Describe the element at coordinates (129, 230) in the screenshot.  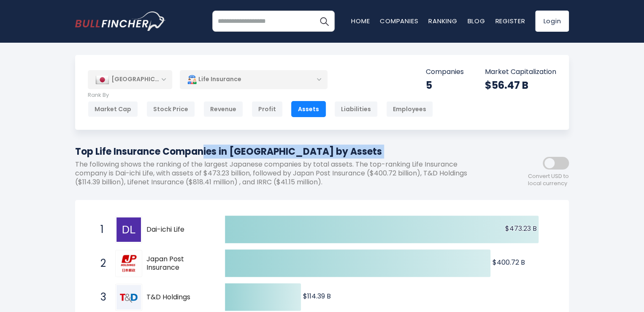
I see `img: Dai-ichi Life` at that location.